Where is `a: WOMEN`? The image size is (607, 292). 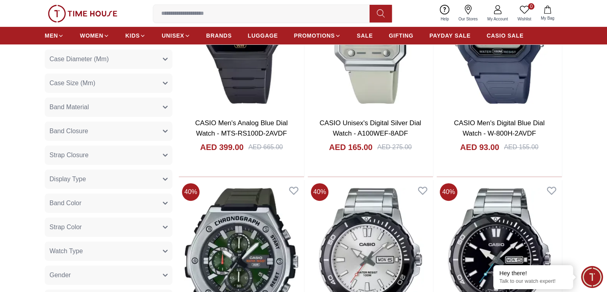 a: WOMEN is located at coordinates (95, 36).